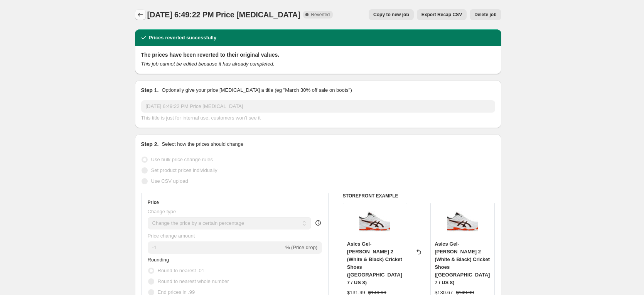 The height and width of the screenshot is (295, 644). Describe the element at coordinates (183, 38) in the screenshot. I see `h2: Prices reverted successfully` at that location.